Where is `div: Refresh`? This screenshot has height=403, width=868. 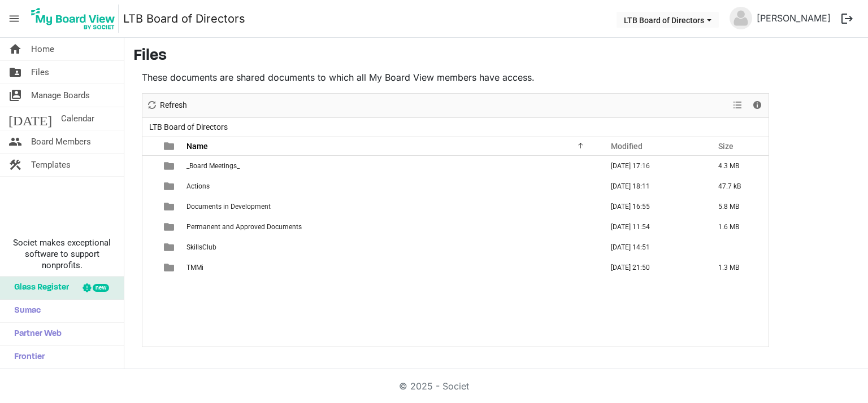 div: Refresh is located at coordinates (167, 106).